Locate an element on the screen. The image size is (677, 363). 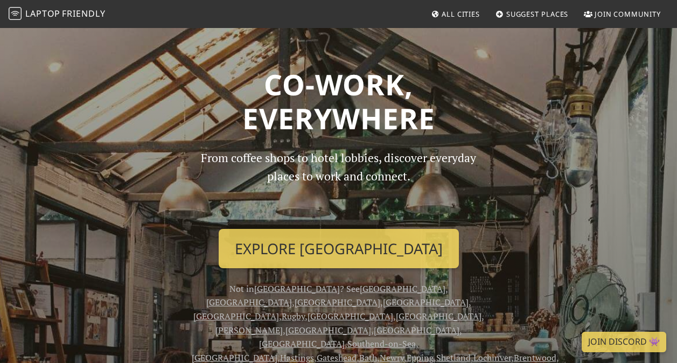
span: Join Community is located at coordinates (627, 14).